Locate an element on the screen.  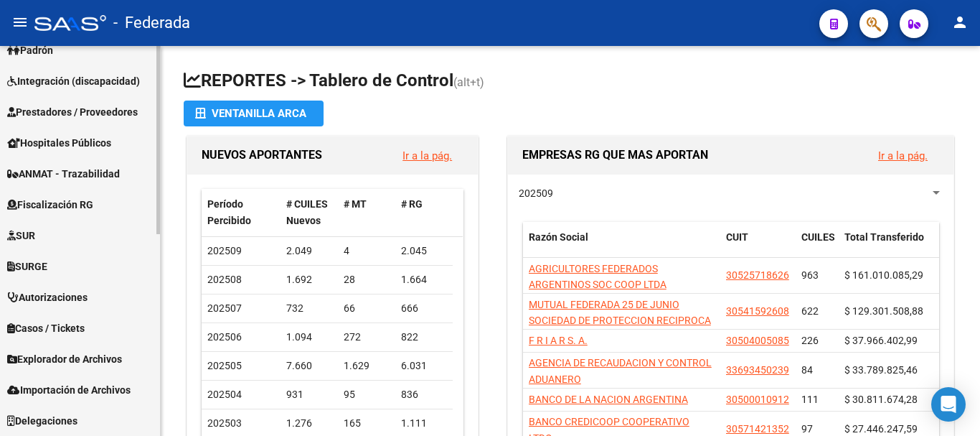
span: Importación de Archivos is located at coordinates (69, 390).